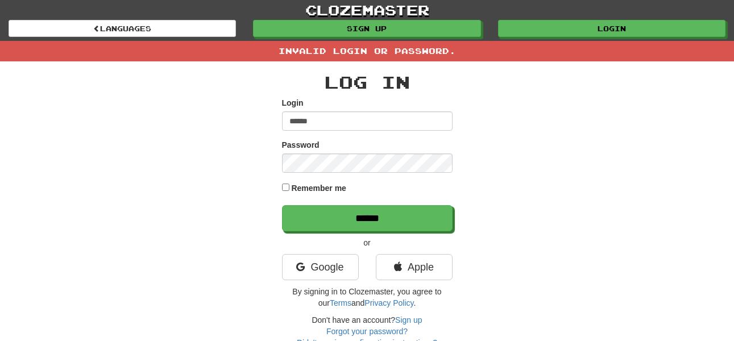 The image size is (734, 341). I want to click on label: Login, so click(293, 103).